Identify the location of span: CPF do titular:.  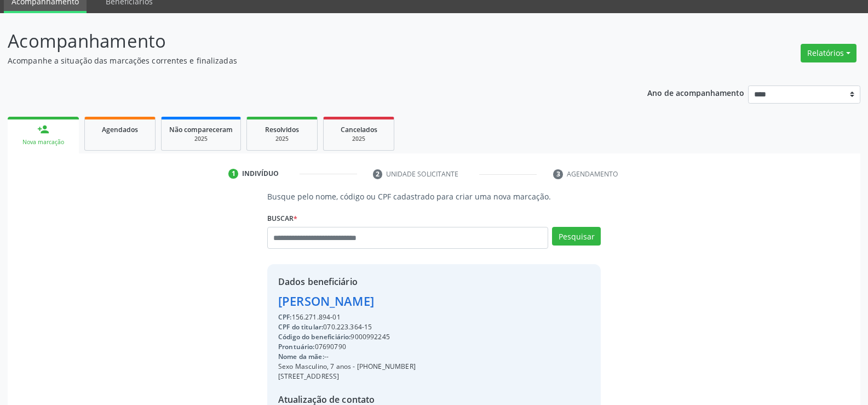
(301, 327).